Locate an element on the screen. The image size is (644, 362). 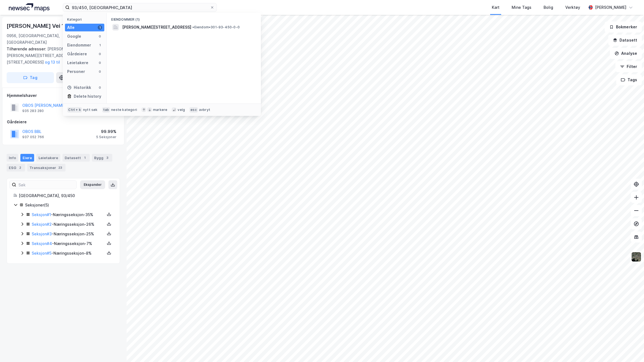
div: Seksjoner ( 5 ) is located at coordinates (69, 205).